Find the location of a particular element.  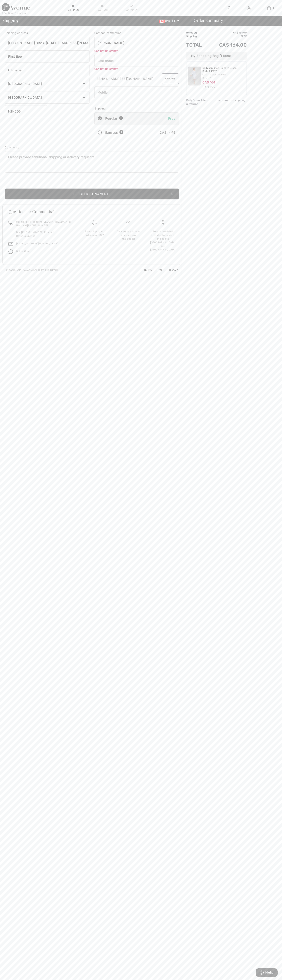

span: CAD is located at coordinates (165, 21).